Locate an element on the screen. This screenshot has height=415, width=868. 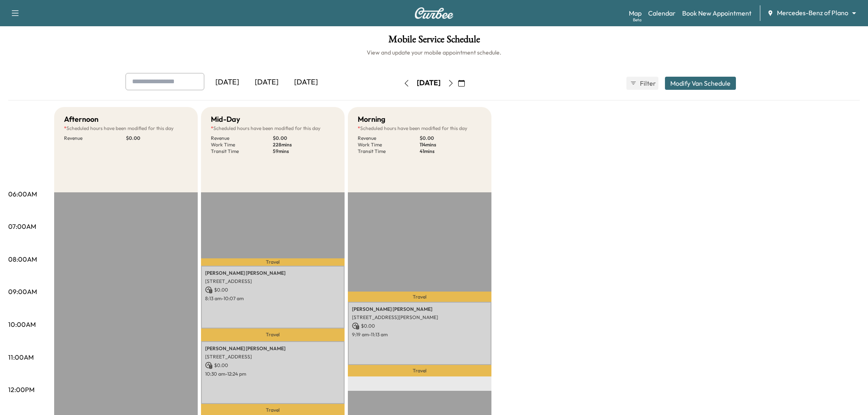
p: 10:30 am - 12:24 pm is located at coordinates (273, 374).